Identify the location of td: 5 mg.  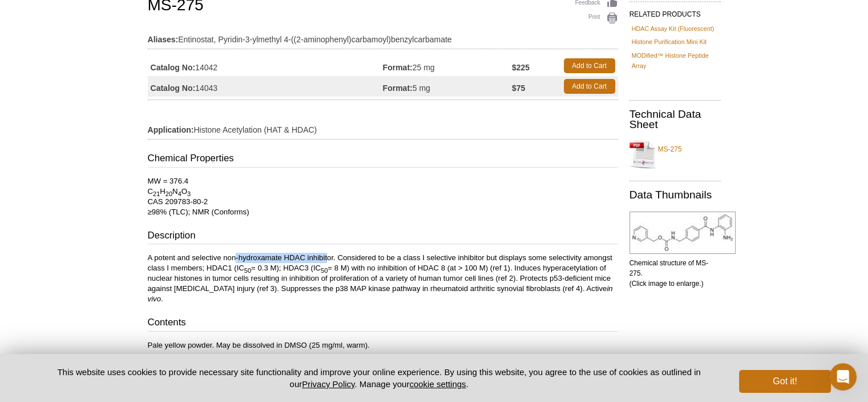
(448, 86).